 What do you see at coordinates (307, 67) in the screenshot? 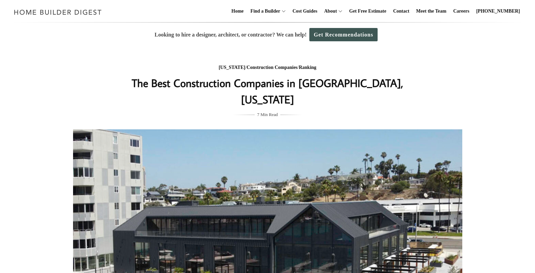
I see `a: Ranking` at bounding box center [307, 67].